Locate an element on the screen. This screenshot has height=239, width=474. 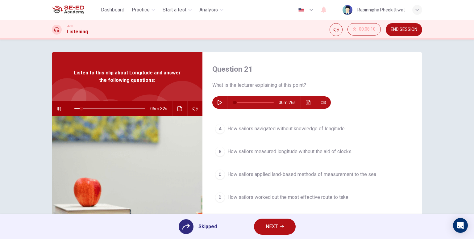
img: Profile picture is located at coordinates (348, 10).